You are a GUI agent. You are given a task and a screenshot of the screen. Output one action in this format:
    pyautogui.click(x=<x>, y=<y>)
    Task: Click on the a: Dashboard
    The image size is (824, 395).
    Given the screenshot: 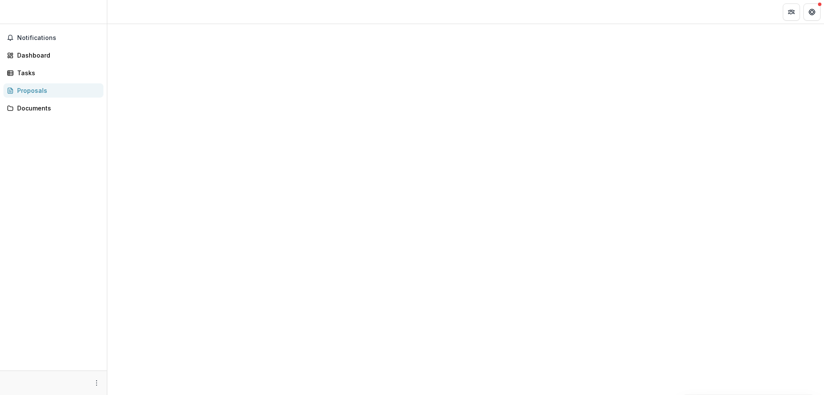 What is the action you would take?
    pyautogui.click(x=53, y=55)
    